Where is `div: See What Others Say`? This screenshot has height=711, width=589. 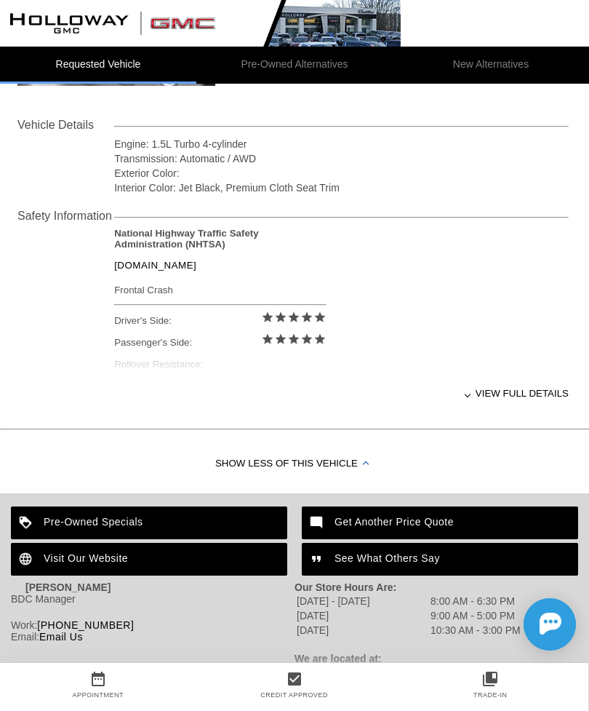
div: See What Others Say is located at coordinates (440, 559).